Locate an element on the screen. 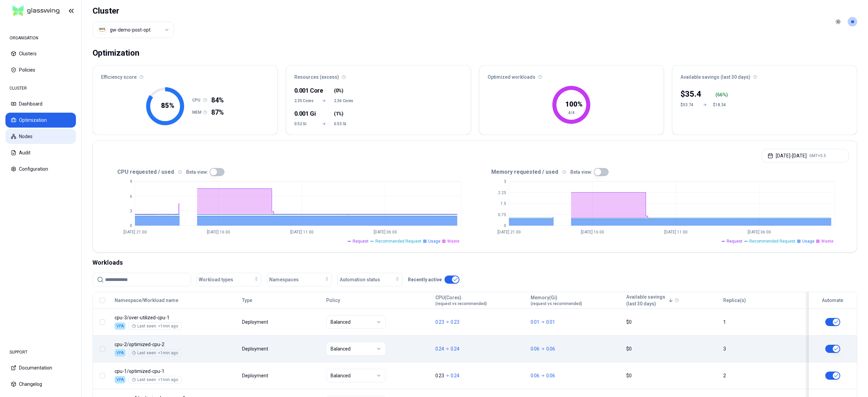 This screenshot has height=397, width=868. tspan: 100 % is located at coordinates (574, 104).